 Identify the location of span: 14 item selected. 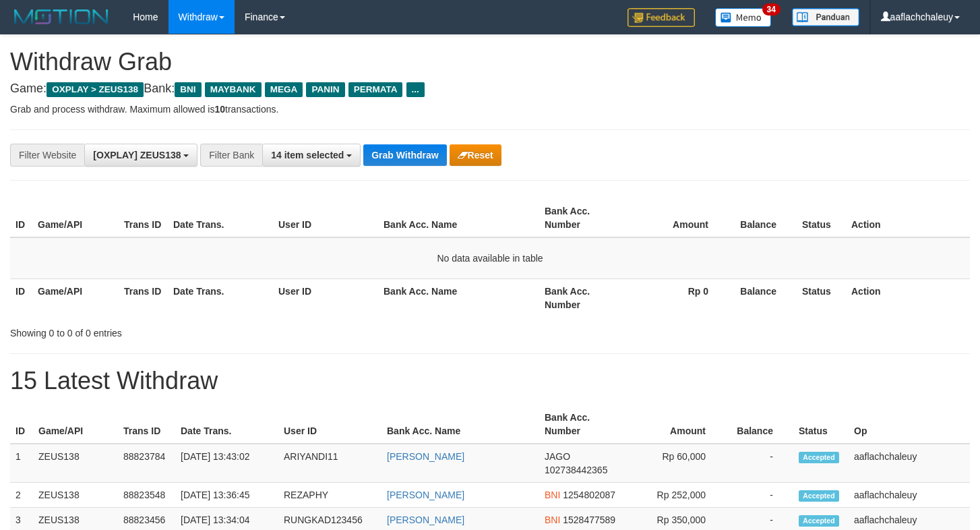
(307, 155).